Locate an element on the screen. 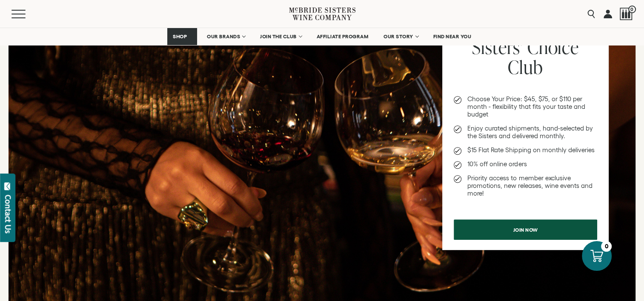  div: Contact Us is located at coordinates (8, 214).